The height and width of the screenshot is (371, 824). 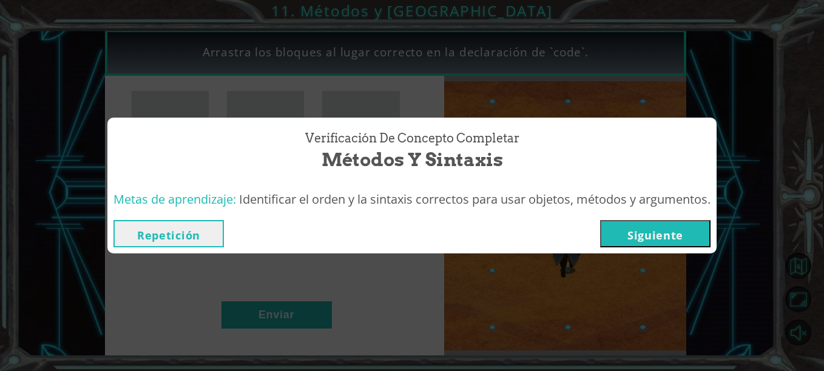 I want to click on span: Identificar el orden y la sintaxis correctos para usar objetos, métodos y argumentos., so click(x=475, y=199).